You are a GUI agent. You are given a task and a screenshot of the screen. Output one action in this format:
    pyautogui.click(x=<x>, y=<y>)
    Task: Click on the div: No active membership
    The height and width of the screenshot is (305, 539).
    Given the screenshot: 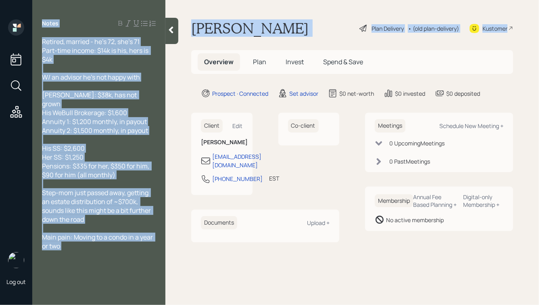 What is the action you would take?
    pyautogui.click(x=415, y=220)
    